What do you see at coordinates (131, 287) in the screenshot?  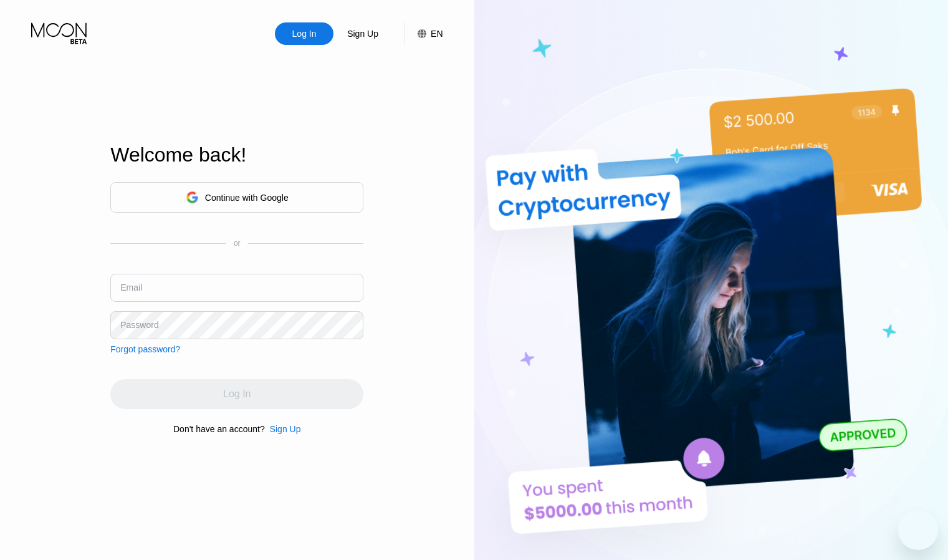 I see `div: Email` at bounding box center [131, 287].